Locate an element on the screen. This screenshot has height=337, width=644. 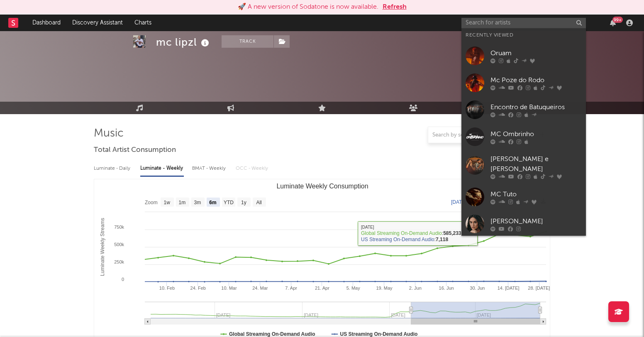
text: 750k is located at coordinates (119, 227).